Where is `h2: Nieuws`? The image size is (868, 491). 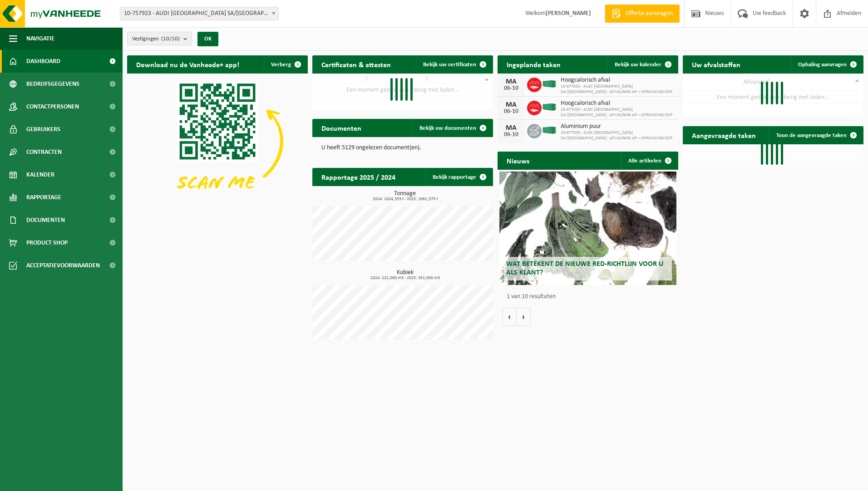 h2: Nieuws is located at coordinates (518, 160).